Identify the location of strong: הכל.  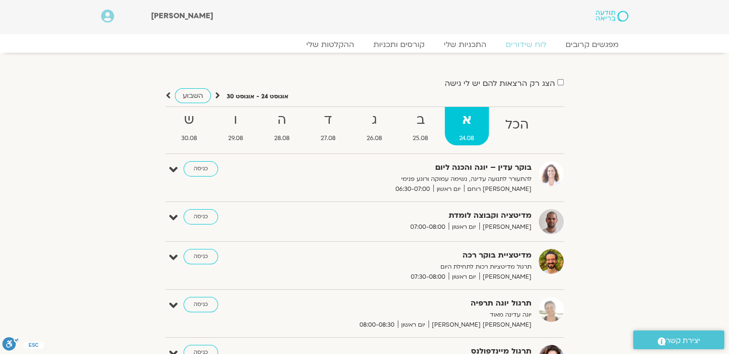
(517, 125).